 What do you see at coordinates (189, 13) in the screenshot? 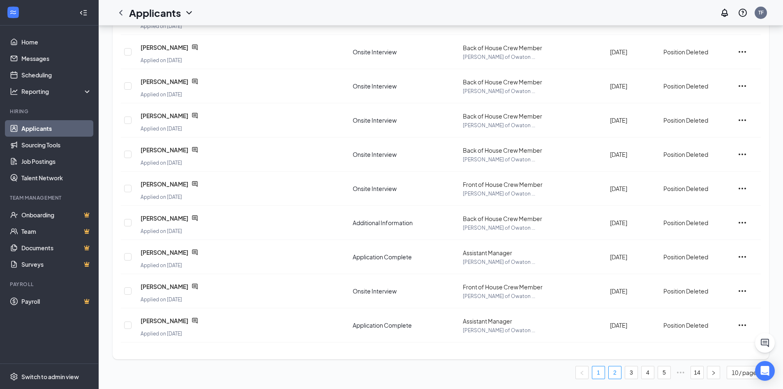
I see `svg: ChevronDown` at bounding box center [189, 13].